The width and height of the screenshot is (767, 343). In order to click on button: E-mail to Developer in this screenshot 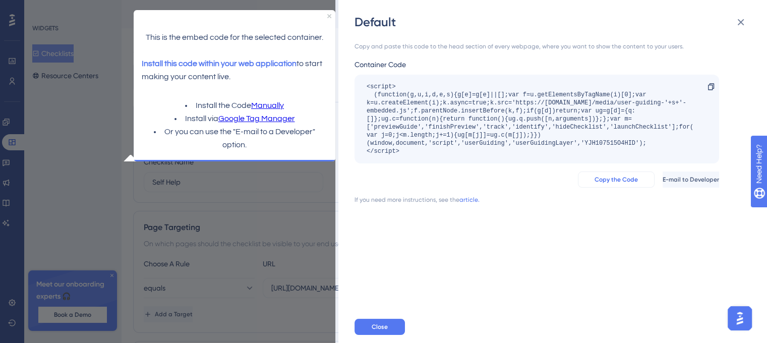, I will do `click(690, 179)`.